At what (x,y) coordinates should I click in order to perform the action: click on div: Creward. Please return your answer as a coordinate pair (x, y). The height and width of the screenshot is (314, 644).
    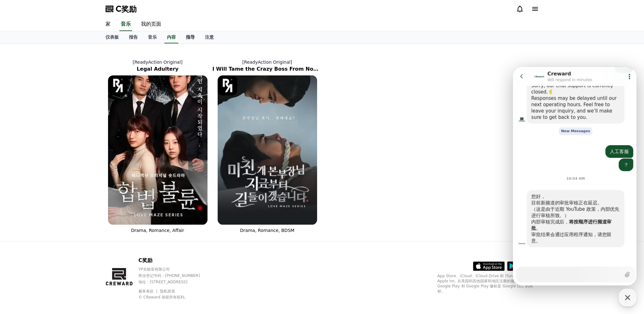
    Looking at the image, I should click on (46, 7).